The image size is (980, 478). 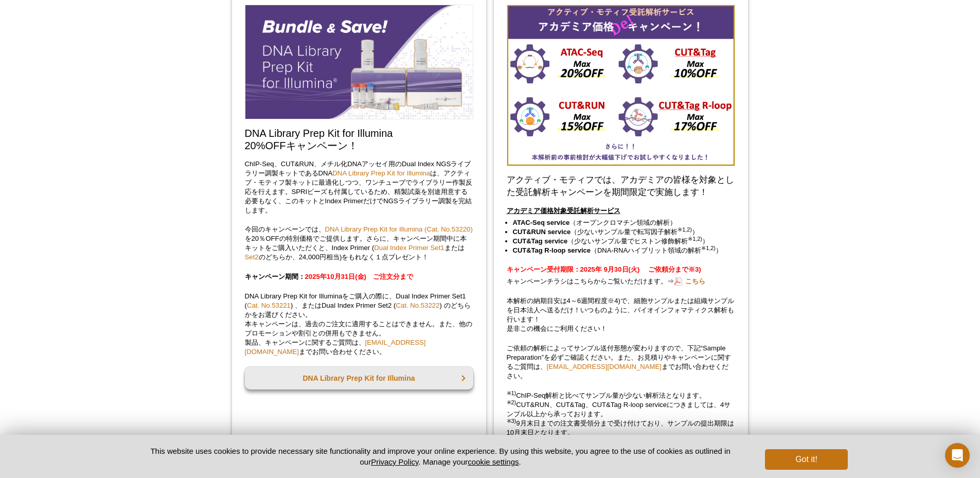 What do you see at coordinates (359, 187) in the screenshot?
I see `p: ChIP-Seq、CUT&RUN、メチル化DNAアッセイ用のDual Index NGSライブラリー調製キットであるDNA は、アクティブ・モティフ製キットに最適化しつつ、ワンチューブでライブラ...` at bounding box center [359, 187].